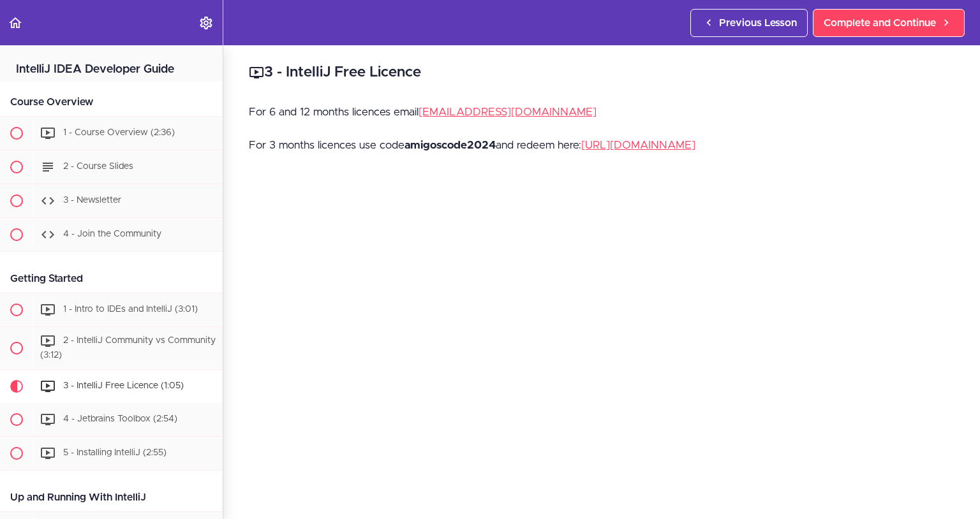 This screenshot has height=519, width=980. What do you see at coordinates (98, 166) in the screenshot?
I see `span: 2 - Course Slides` at bounding box center [98, 166].